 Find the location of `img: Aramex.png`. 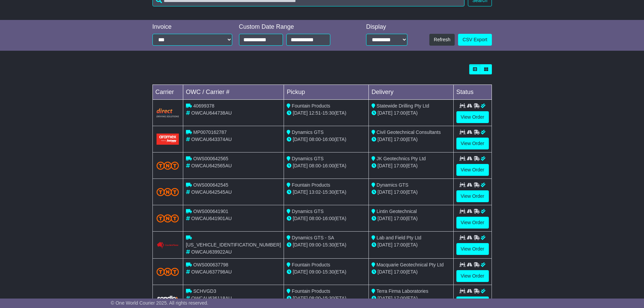

img: Aramex.png is located at coordinates (168, 139).